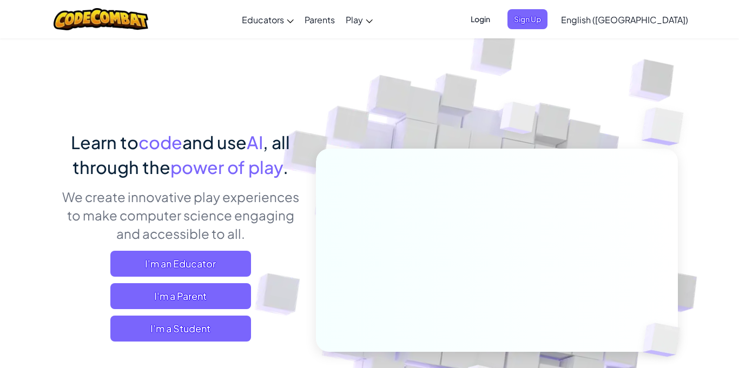 The image size is (739, 368). Describe the element at coordinates (181, 329) in the screenshot. I see `button: I'm a Student` at that location.